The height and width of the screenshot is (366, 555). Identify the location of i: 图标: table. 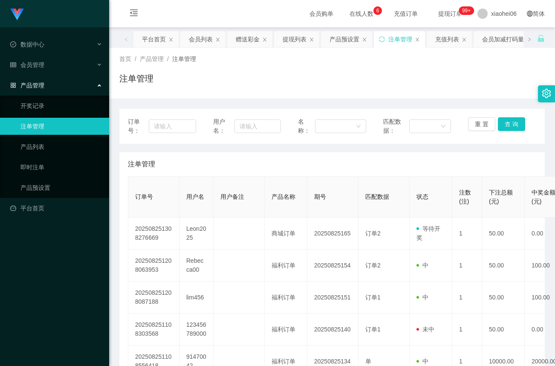
(13, 65).